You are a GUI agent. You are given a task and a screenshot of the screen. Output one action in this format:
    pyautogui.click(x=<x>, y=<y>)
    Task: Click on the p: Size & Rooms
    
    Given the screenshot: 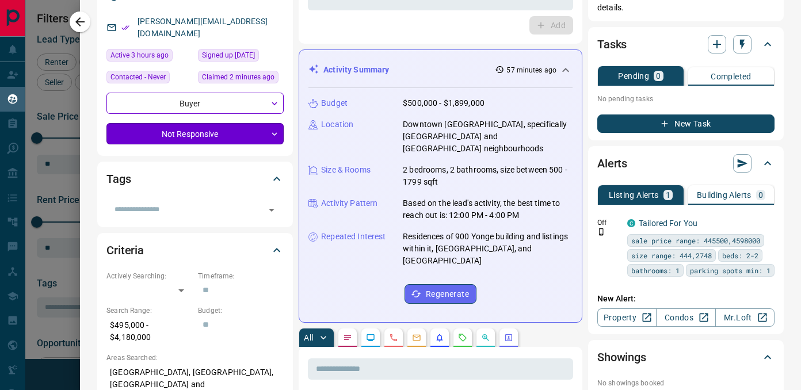 What is the action you would take?
    pyautogui.click(x=346, y=170)
    